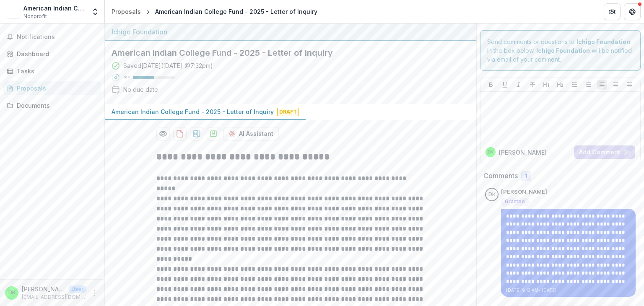 The width and height of the screenshot is (644, 306). What do you see at coordinates (35, 16) in the screenshot?
I see `span: Nonprofit` at bounding box center [35, 16].